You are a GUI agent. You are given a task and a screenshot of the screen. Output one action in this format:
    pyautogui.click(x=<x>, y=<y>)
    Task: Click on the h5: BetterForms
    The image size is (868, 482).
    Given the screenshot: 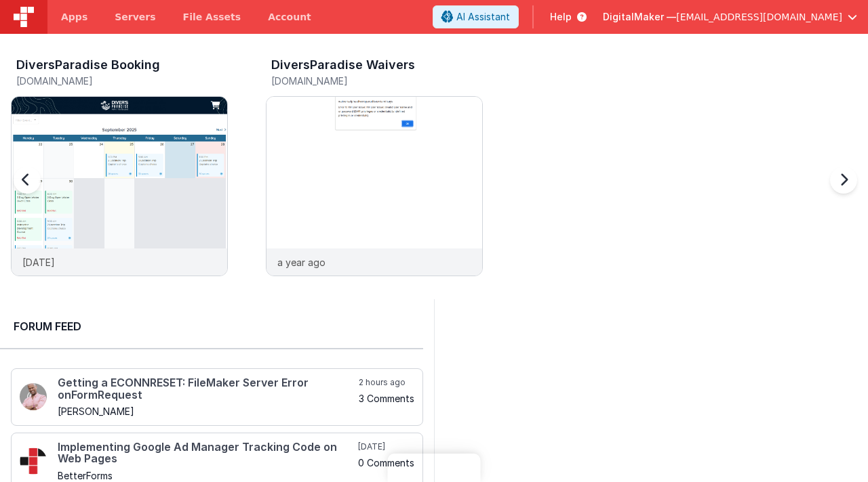 What is the action you would take?
    pyautogui.click(x=206, y=475)
    